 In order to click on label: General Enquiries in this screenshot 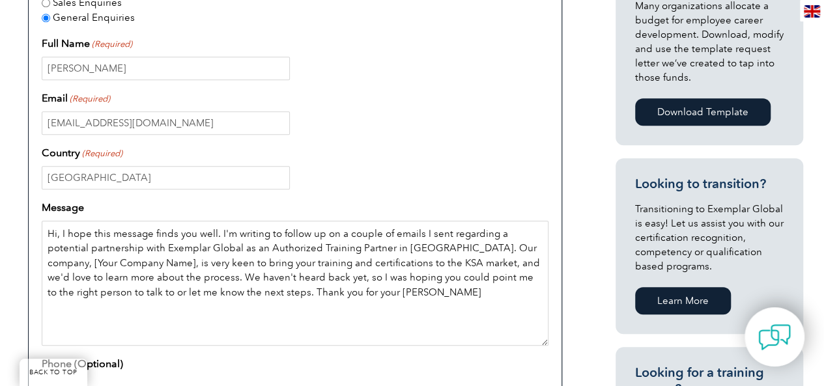, I will do `click(94, 18)`.